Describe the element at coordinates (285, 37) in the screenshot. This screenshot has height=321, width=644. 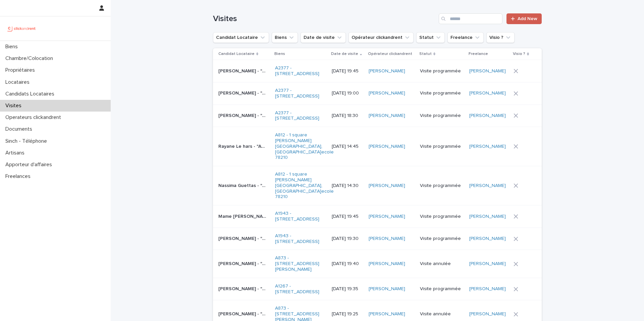
I see `button: Biens` at that location.